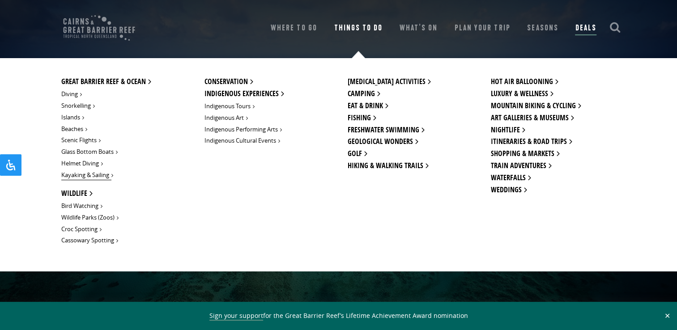  What do you see at coordinates (89, 241) in the screenshot?
I see `a: Cassowary Spotting` at bounding box center [89, 241].